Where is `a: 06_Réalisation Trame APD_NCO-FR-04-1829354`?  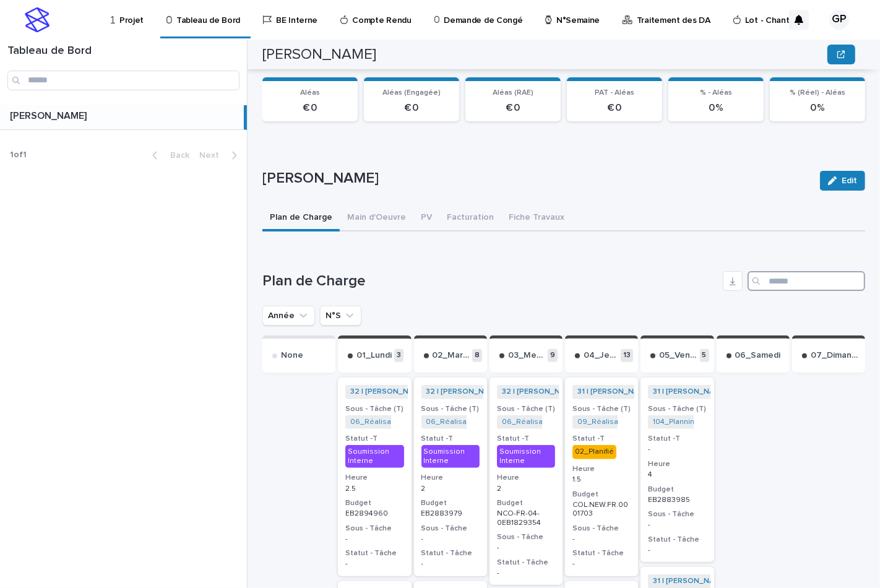 a: 06_Réalisation Trame APD_NCO-FR-04-1829354 is located at coordinates (588, 422).